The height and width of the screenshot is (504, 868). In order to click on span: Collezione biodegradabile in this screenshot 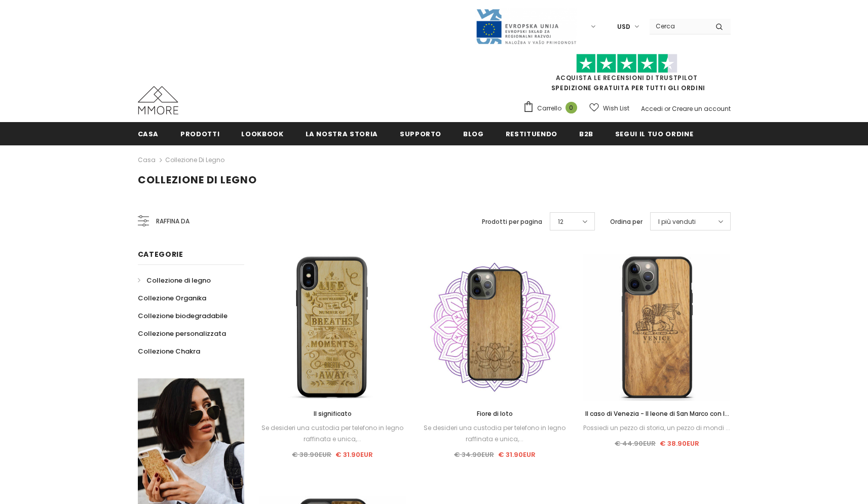, I will do `click(183, 316)`.